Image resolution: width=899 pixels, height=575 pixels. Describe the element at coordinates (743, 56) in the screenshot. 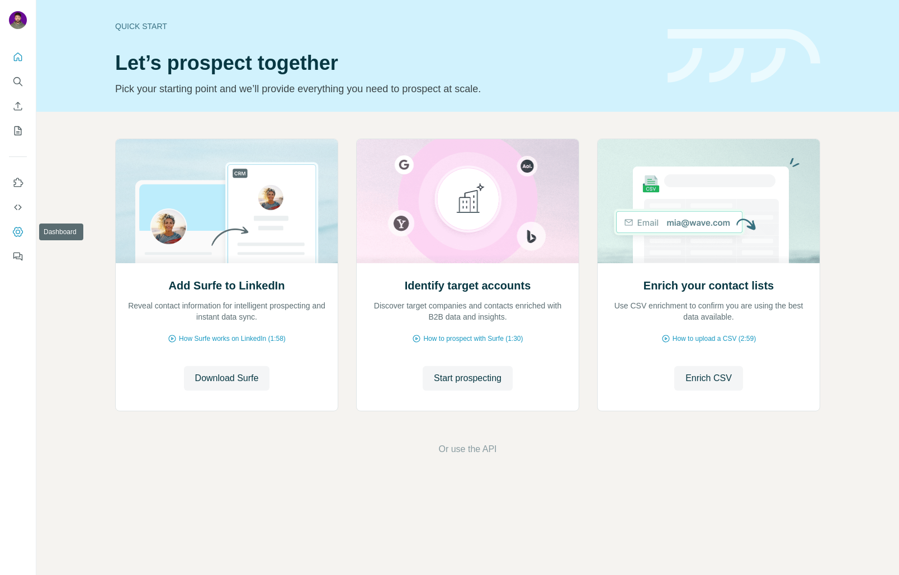

I see `img: banner` at that location.